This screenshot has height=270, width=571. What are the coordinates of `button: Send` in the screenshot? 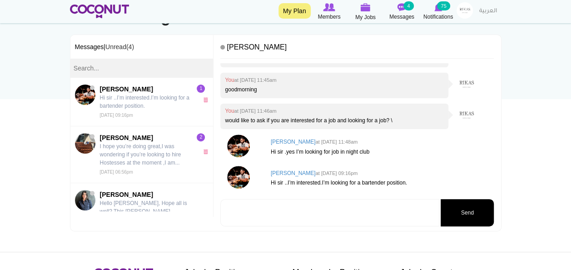 It's located at (467, 212).